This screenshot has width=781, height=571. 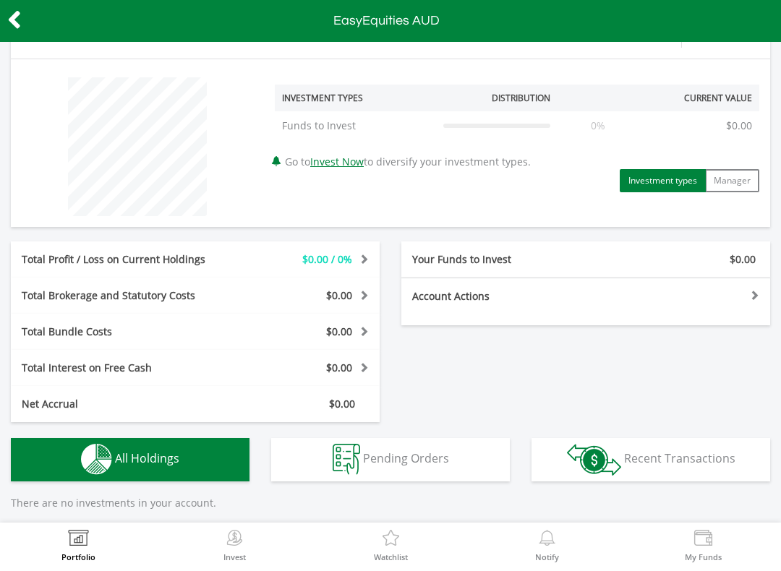 What do you see at coordinates (78, 545) in the screenshot?
I see `a: Portfolio` at bounding box center [78, 545].